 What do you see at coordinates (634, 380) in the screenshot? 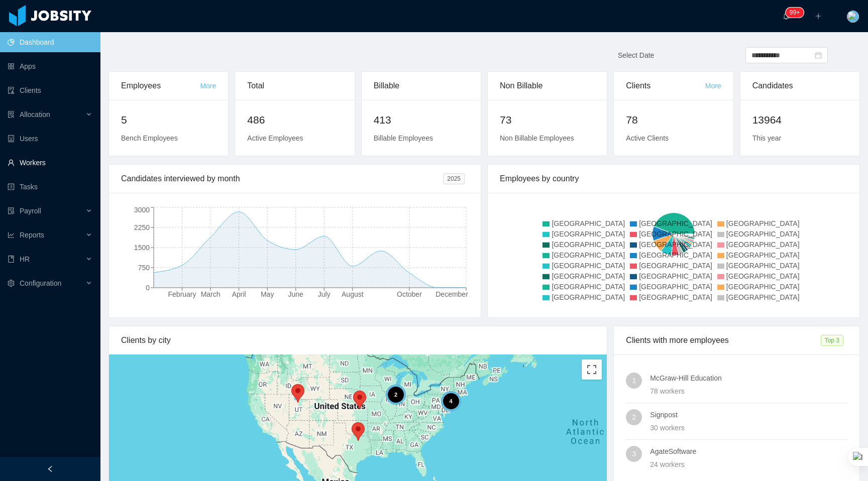
I see `span: 1` at bounding box center [634, 380].